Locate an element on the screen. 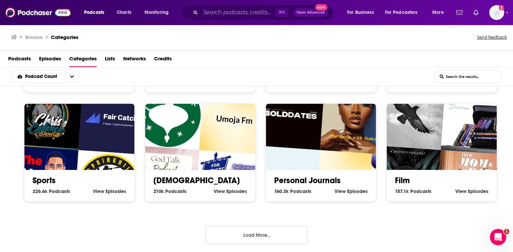  span: Open Advanced is located at coordinates (311, 13).